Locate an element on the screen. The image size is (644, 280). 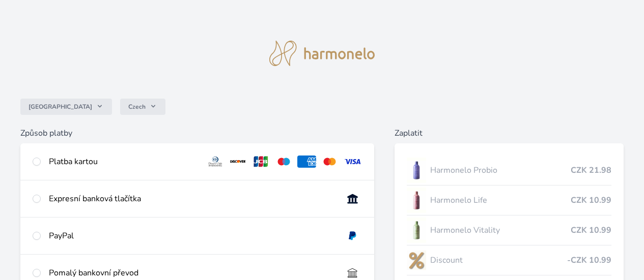
img: amex.svg is located at coordinates (306, 162).